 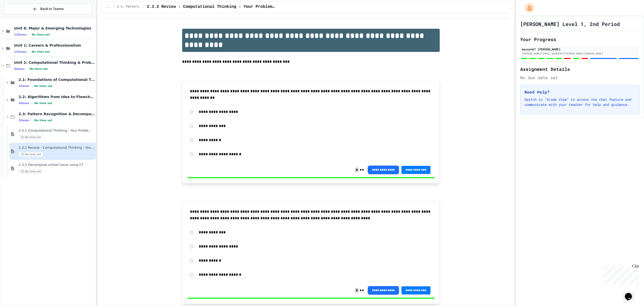 What do you see at coordinates (19, 17) in the screenshot?
I see `div: Chat with us now!Close` at bounding box center [19, 17].